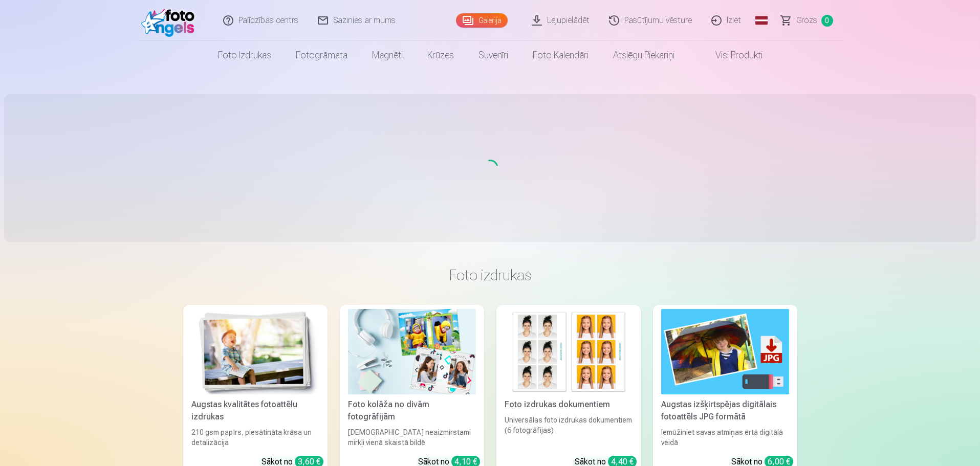  Describe the element at coordinates (827, 20) in the screenshot. I see `span: 0` at that location.